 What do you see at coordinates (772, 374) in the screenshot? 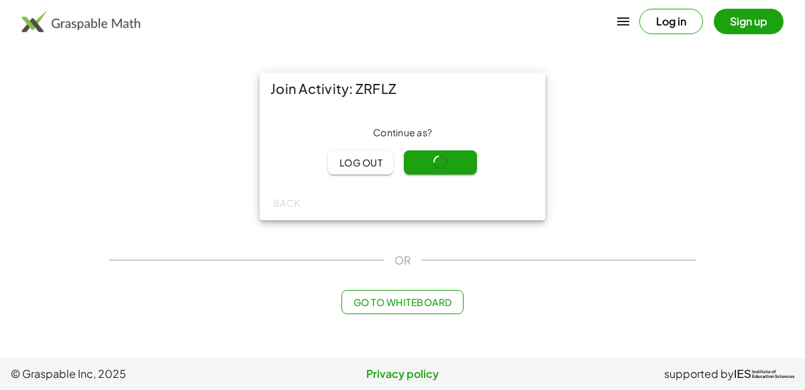
I see `span: Institute of Education Sciences` at bounding box center [772, 374].